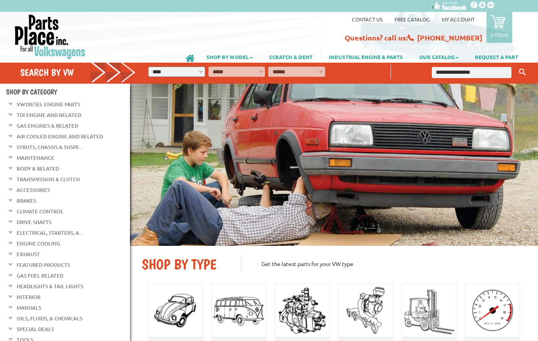 This screenshot has width=538, height=341. What do you see at coordinates (50, 233) in the screenshot?
I see `a: Electrical, Starters, &...` at bounding box center [50, 233].